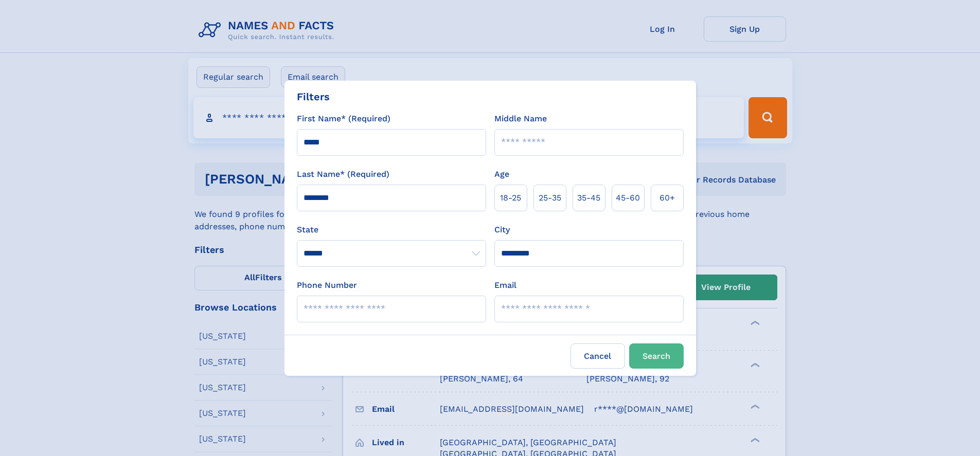 This screenshot has width=980, height=456. What do you see at coordinates (628, 198) in the screenshot?
I see `span: 45‑60` at bounding box center [628, 198].